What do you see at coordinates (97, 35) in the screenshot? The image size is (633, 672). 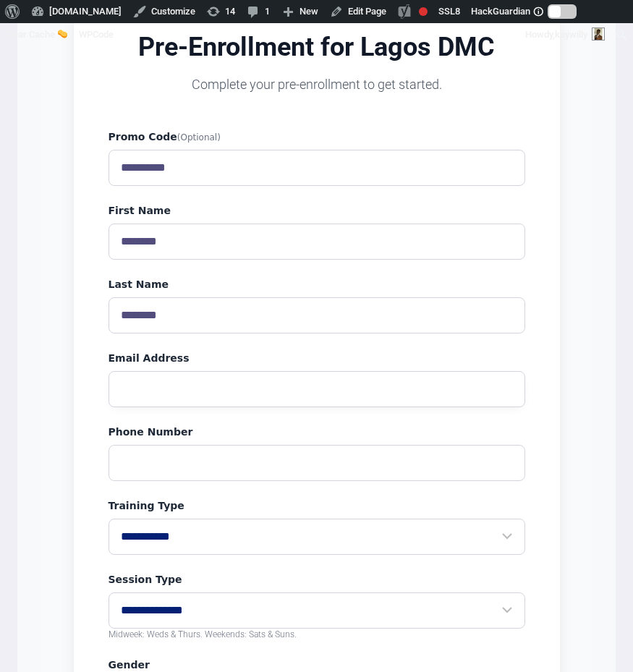 I see `a: WPCode` at bounding box center [97, 35].